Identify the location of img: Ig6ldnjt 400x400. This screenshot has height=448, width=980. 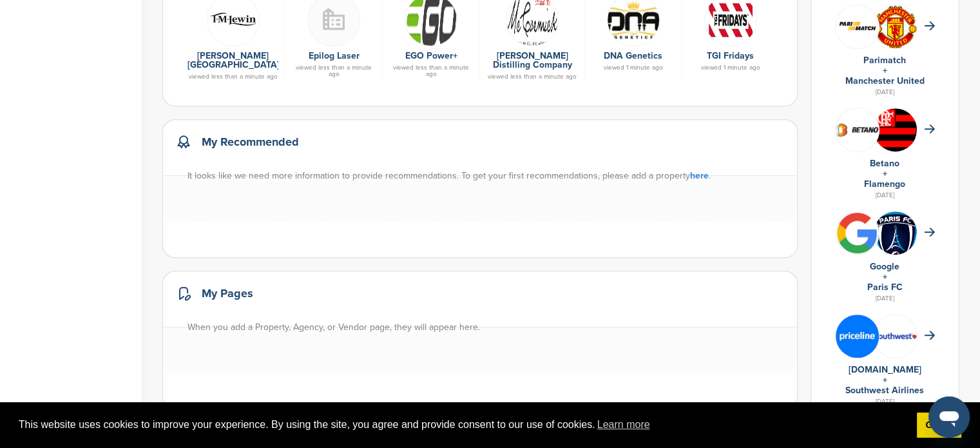
(857, 336).